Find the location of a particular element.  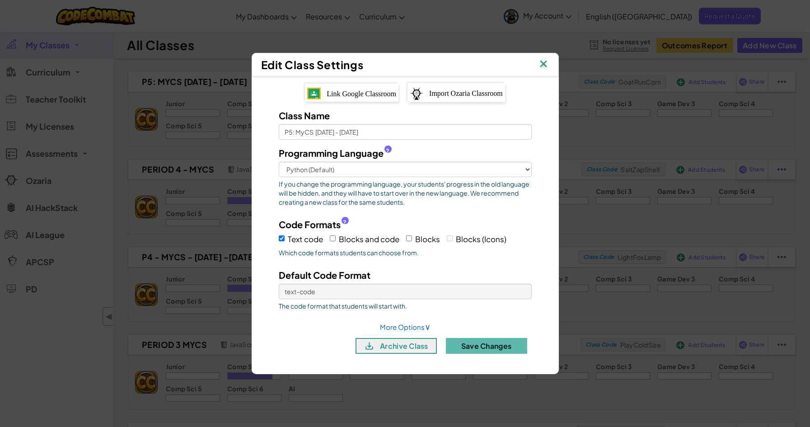

span: Blocks is located at coordinates (427, 239).